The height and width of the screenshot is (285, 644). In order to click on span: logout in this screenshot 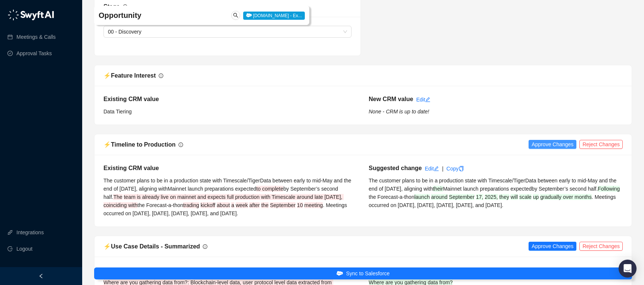, I will do `click(10, 249)`.